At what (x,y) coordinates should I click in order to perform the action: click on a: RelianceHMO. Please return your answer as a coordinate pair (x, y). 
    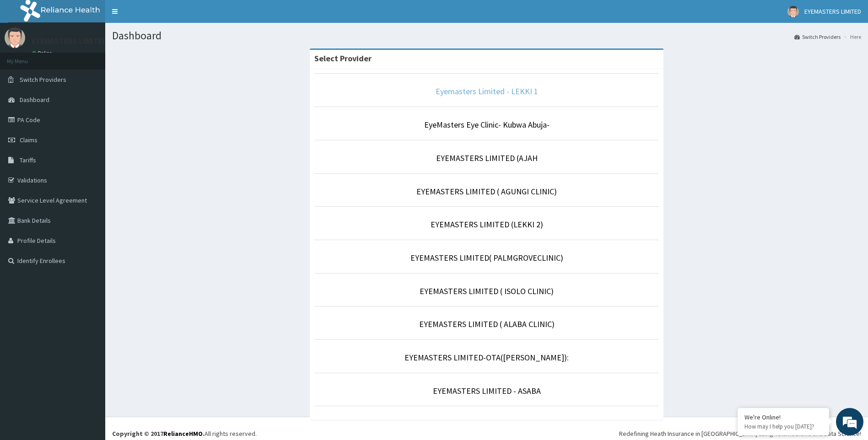
    Looking at the image, I should click on (183, 433).